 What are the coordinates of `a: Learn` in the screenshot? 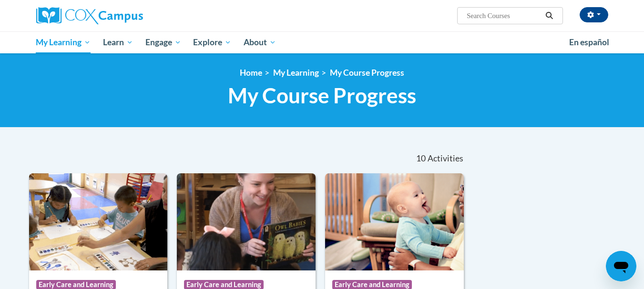 It's located at (118, 42).